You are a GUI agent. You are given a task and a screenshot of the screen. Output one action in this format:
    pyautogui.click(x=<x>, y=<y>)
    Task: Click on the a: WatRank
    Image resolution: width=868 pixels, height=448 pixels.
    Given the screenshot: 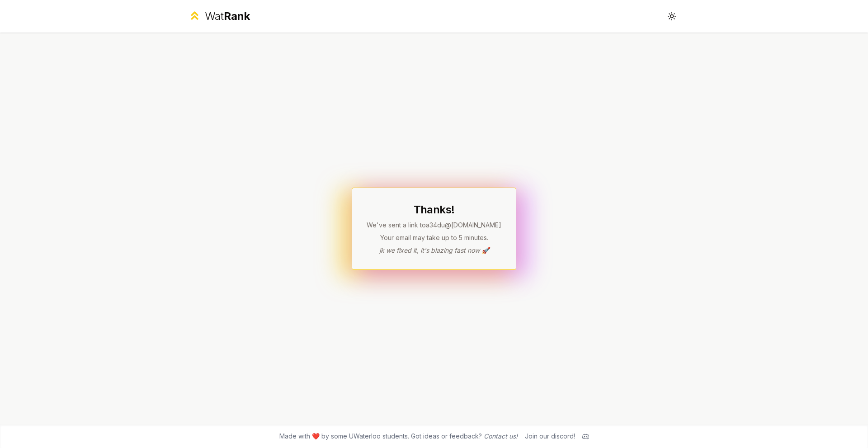 What is the action you would take?
    pyautogui.click(x=219, y=16)
    